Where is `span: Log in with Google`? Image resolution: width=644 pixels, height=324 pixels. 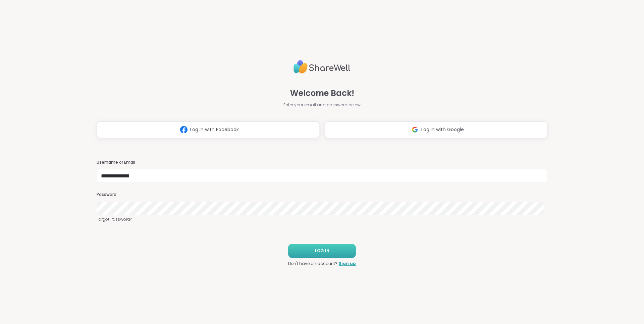 span: Log in with Google is located at coordinates (443, 130).